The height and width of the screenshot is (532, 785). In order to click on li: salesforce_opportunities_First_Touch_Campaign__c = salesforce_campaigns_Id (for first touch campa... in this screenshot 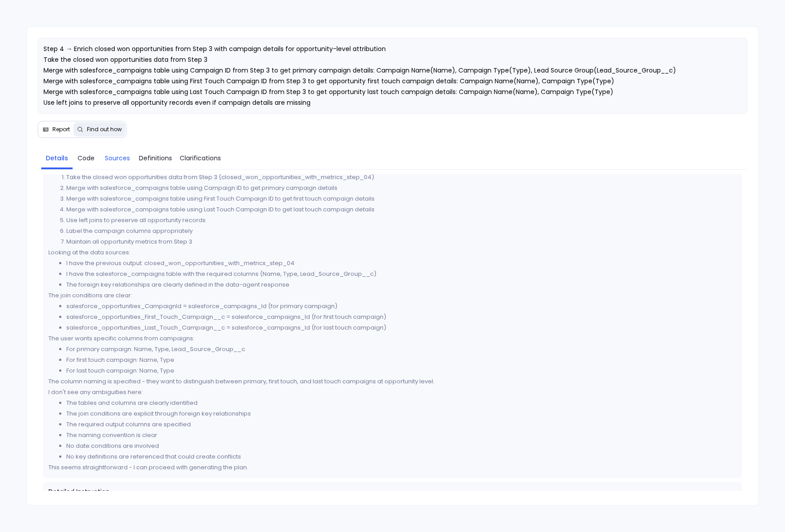, I will do `click(401, 317)`.